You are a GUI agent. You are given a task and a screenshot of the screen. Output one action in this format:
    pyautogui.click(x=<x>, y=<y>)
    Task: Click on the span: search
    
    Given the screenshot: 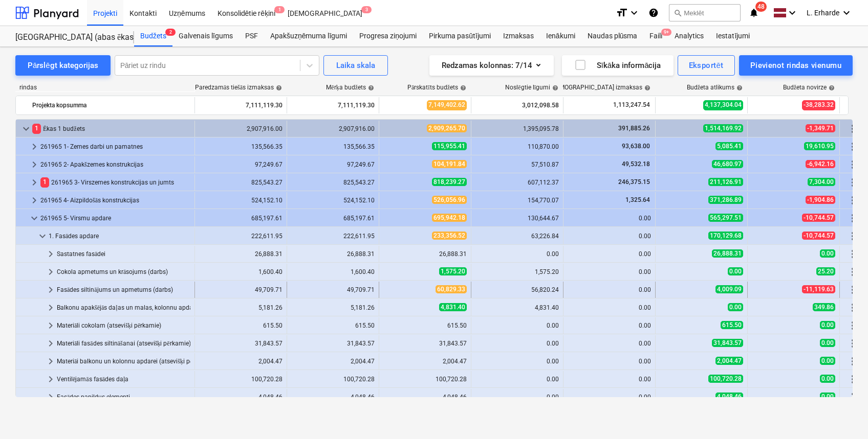 What is the action you would take?
    pyautogui.click(x=677, y=13)
    